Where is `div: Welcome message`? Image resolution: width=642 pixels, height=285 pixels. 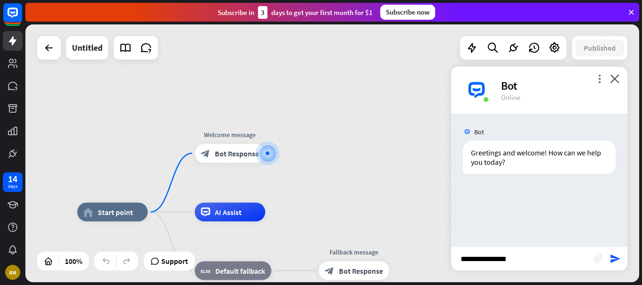 div: Welcome message is located at coordinates (230, 135).